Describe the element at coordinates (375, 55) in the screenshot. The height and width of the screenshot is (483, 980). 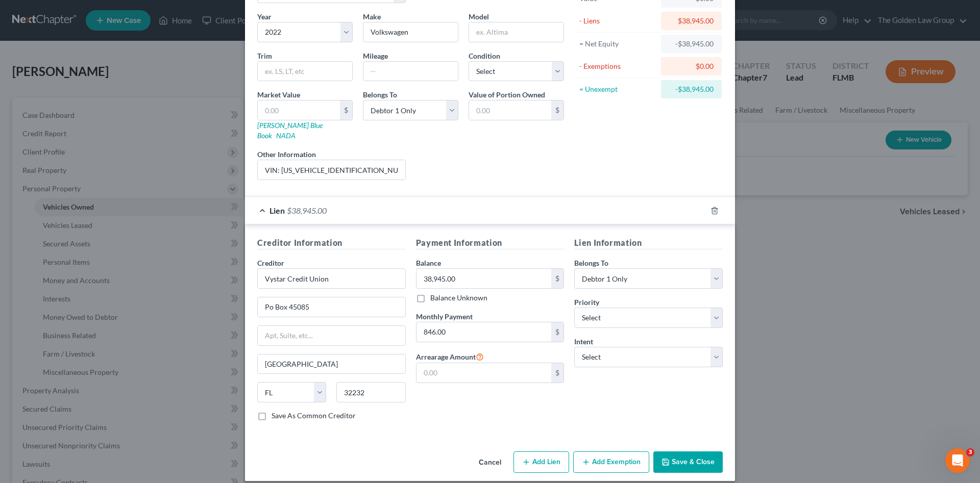
I see `label: Mileage` at that location.